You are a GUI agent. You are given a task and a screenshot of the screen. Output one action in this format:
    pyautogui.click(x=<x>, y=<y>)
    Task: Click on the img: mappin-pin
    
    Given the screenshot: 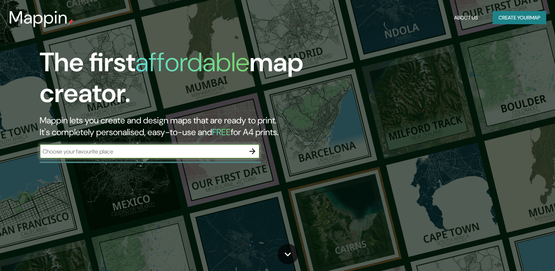 What is the action you would take?
    pyautogui.click(x=71, y=22)
    